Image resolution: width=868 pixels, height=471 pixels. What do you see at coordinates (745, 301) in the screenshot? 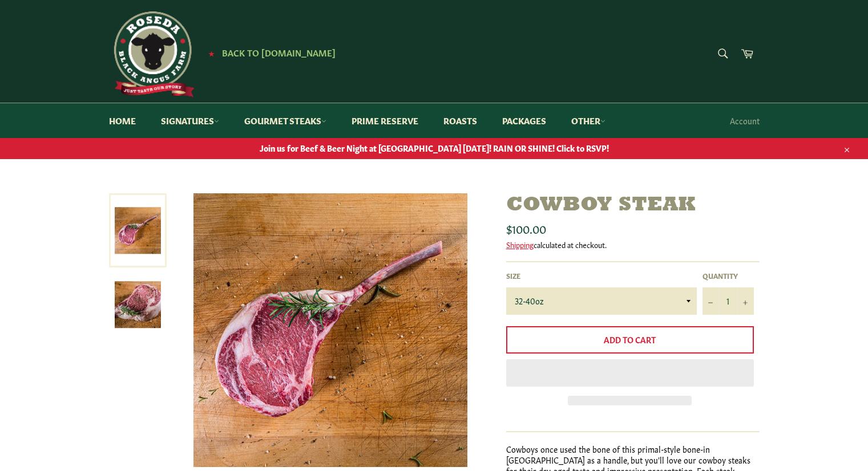
I see `button: Increase item quantity by one` at bounding box center [745, 301].